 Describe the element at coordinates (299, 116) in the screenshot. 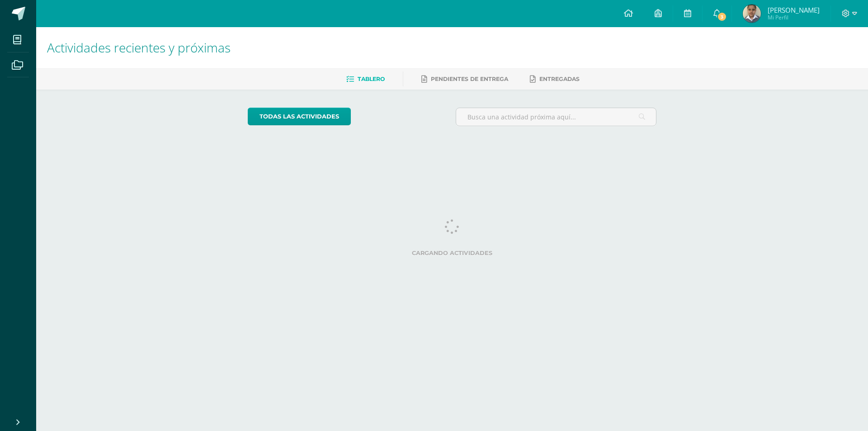

I see `a: todas las Actividades` at that location.